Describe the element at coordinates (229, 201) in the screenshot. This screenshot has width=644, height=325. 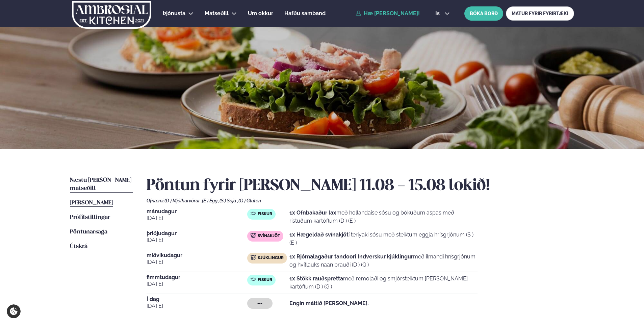
I see `span: (S ) Soja ,` at that location.